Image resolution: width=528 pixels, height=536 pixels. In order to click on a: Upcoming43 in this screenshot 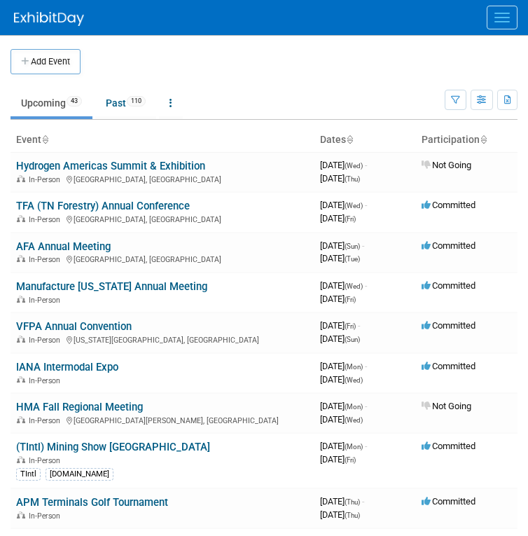, I will do `click(51, 103)`.